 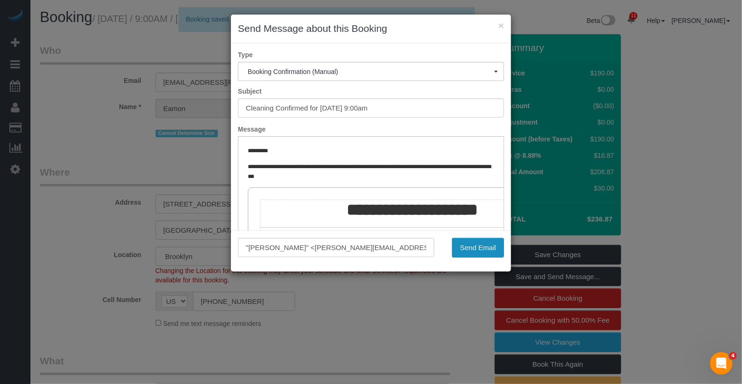 I want to click on button: Send Email, so click(x=478, y=248).